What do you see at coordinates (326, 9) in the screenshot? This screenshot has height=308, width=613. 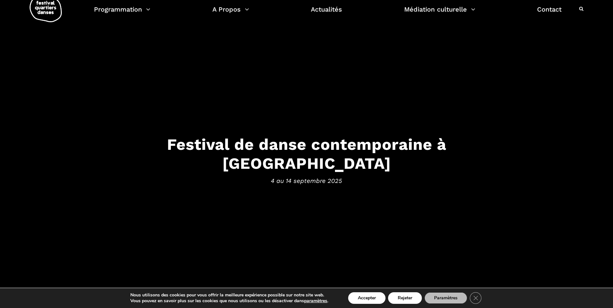 I see `a: Actualités` at bounding box center [326, 9].